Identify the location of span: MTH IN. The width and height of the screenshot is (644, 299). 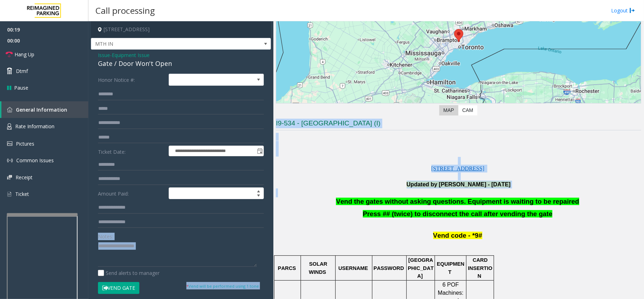
(163, 44).